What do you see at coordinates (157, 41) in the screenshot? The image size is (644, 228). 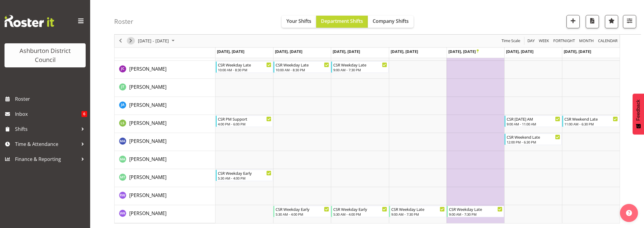 I see `button: November 2025` at bounding box center [157, 41].